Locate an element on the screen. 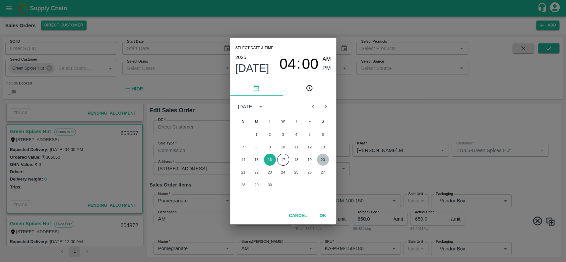 The height and width of the screenshot is (262, 566). span: Wednesday is located at coordinates (283, 121).